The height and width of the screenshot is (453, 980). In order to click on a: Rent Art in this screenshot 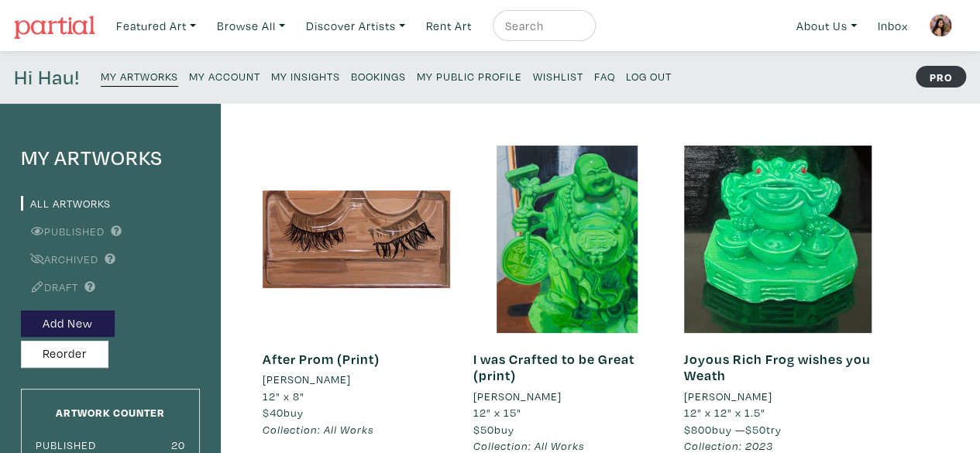, I will do `click(448, 25)`.